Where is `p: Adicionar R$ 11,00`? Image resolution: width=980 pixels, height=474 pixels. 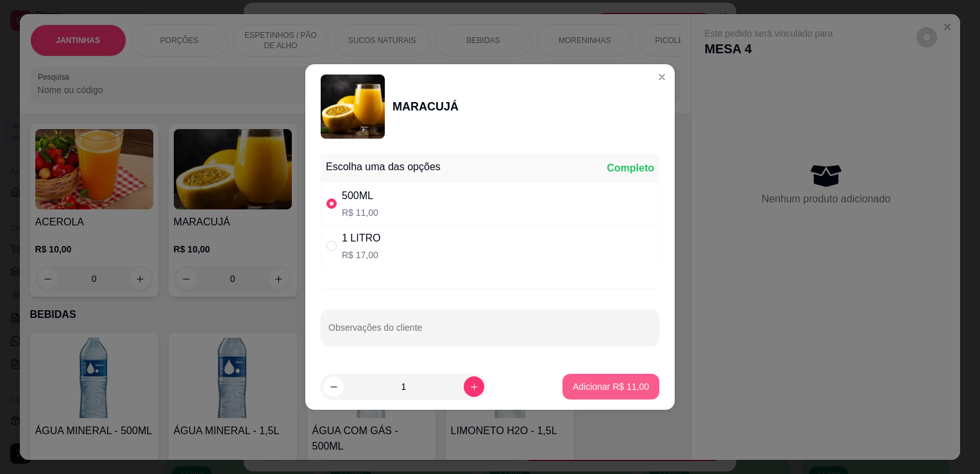 p: Adicionar R$ 11,00 is located at coordinates (611, 387).